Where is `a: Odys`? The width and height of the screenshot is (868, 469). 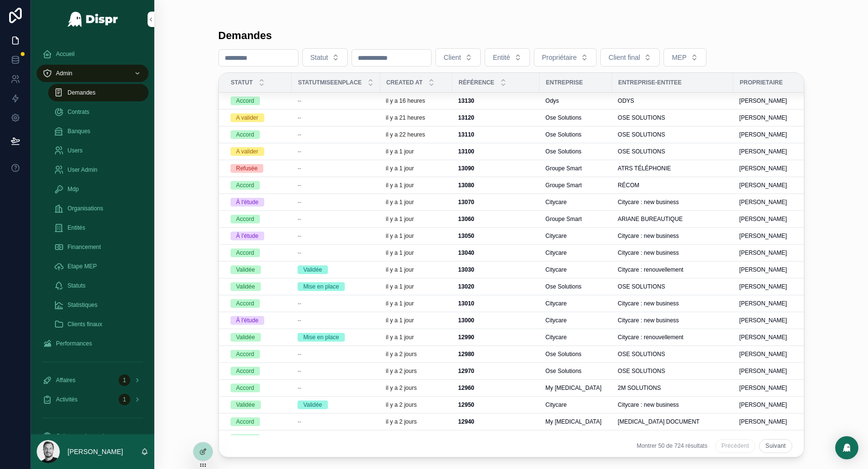
a: Odys is located at coordinates (576, 101).